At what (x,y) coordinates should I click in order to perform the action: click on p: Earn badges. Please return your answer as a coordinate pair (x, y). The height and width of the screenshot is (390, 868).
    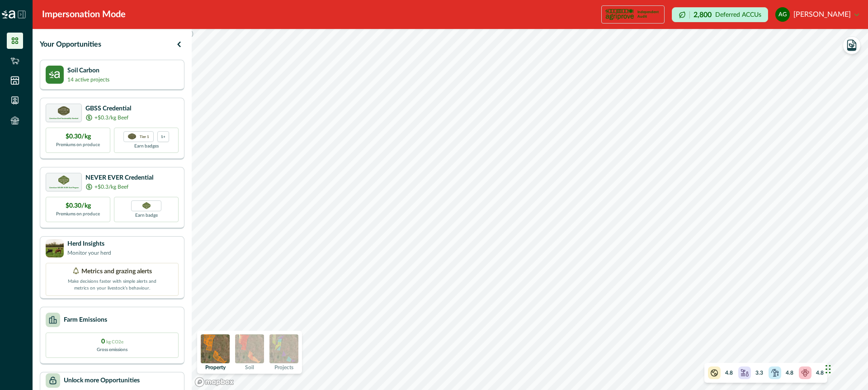
    Looking at the image, I should click on (146, 146).